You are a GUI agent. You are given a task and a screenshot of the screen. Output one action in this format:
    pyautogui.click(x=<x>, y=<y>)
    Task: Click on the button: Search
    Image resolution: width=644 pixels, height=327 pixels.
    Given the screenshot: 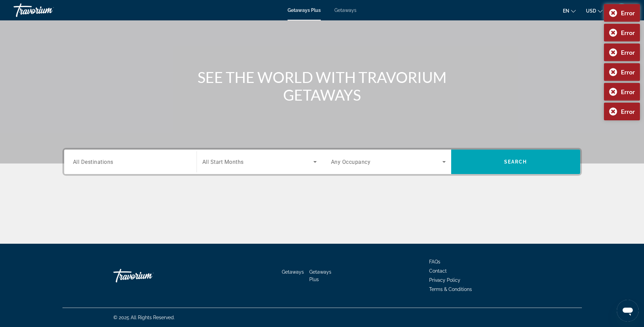 What is the action you would take?
    pyautogui.click(x=516, y=162)
    